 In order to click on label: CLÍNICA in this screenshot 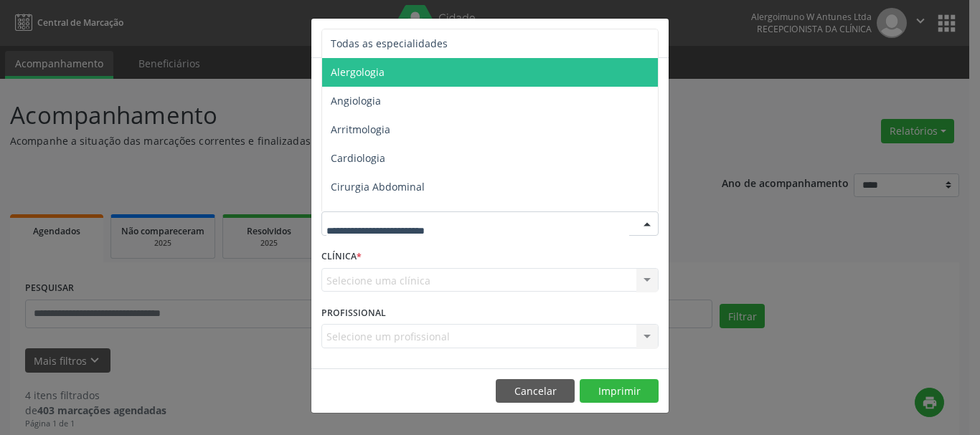, I will do `click(342, 257)`.